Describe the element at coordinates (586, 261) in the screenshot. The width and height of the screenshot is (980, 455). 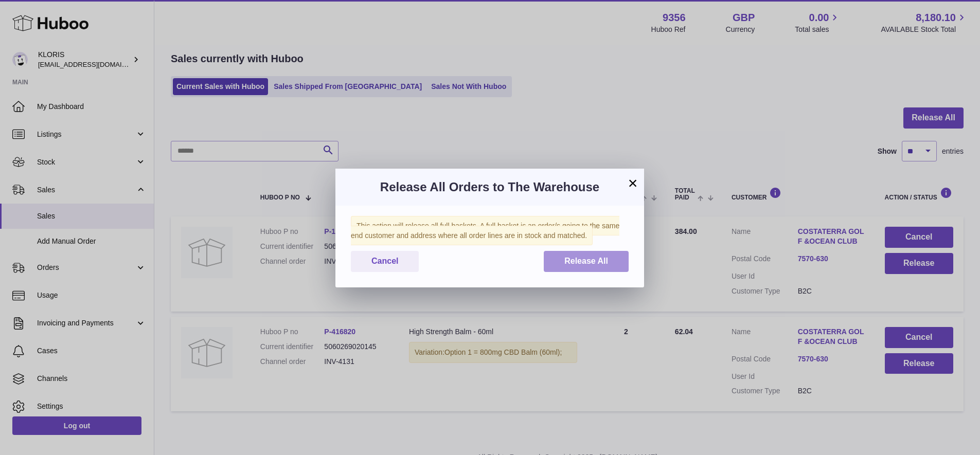
I see `span: Release All` at that location.